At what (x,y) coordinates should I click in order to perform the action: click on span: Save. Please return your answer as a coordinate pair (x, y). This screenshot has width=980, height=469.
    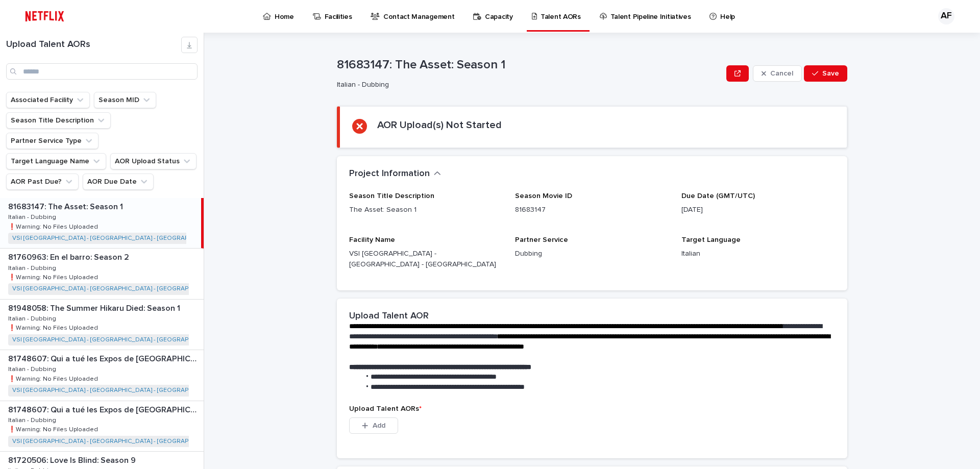
    Looking at the image, I should click on (830, 73).